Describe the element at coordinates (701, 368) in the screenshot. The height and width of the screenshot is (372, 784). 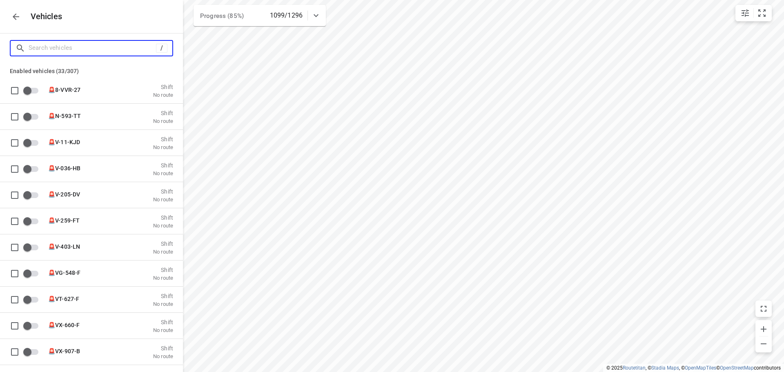
I see `a: OpenMapTiles` at that location.